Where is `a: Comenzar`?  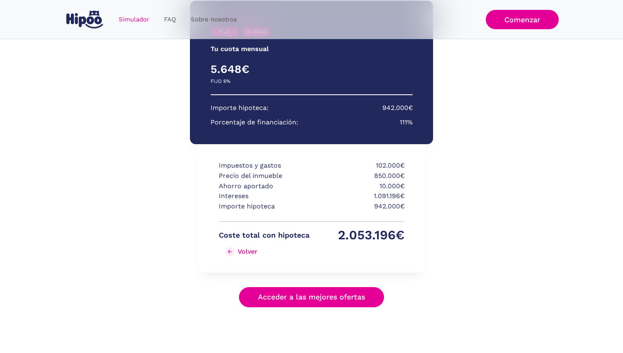 a: Comenzar is located at coordinates (522, 19).